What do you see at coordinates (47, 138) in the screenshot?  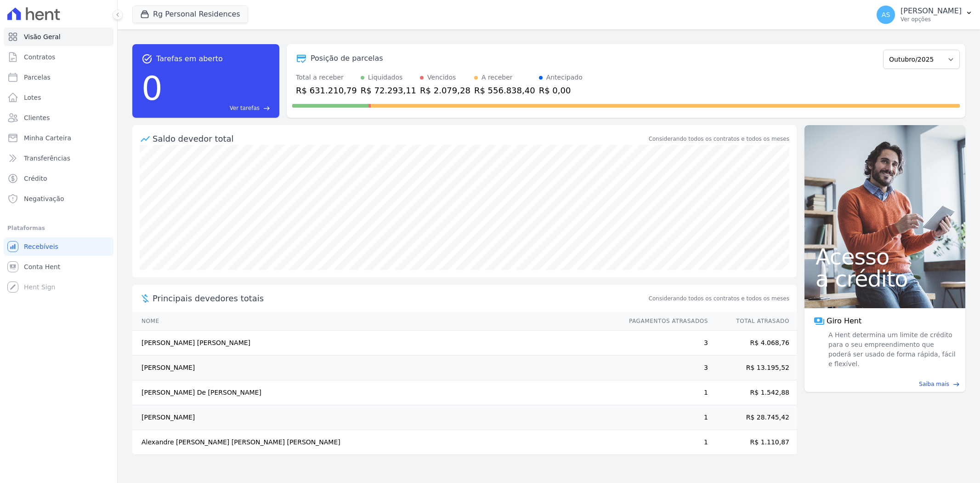 I see `span: Minha Carteira` at bounding box center [47, 138].